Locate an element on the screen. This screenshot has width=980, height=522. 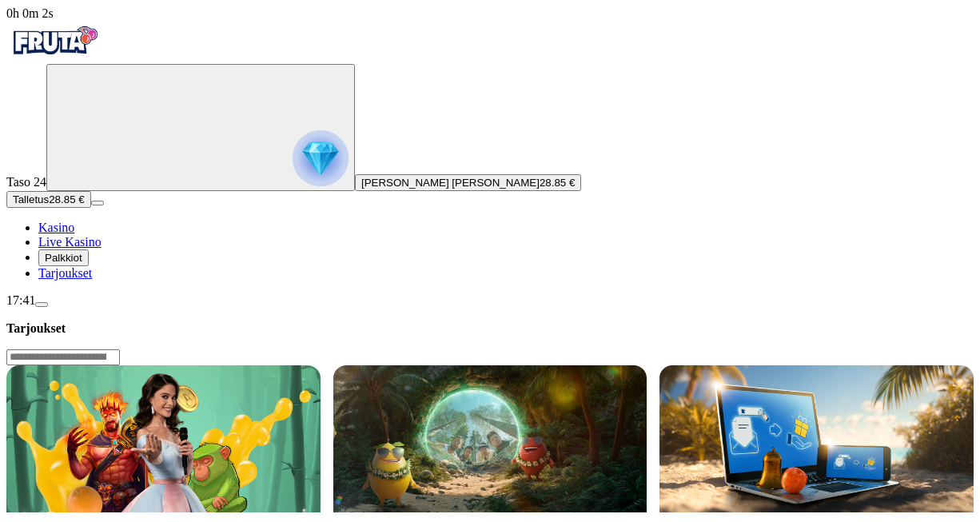
button: reward iconPalkkiot is located at coordinates (63, 257).